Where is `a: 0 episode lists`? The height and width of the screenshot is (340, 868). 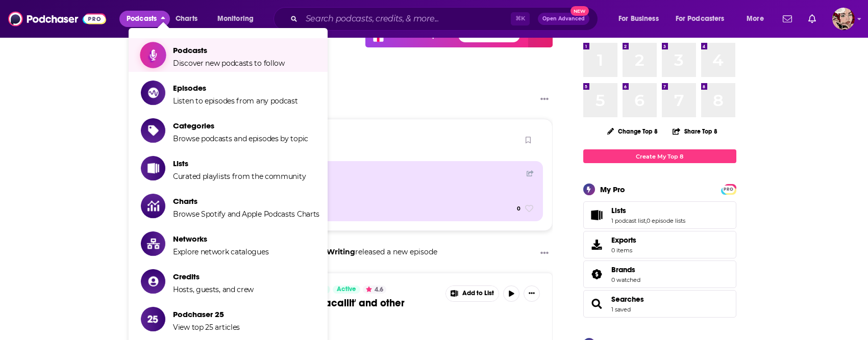 a: 0 episode lists is located at coordinates (666, 221).